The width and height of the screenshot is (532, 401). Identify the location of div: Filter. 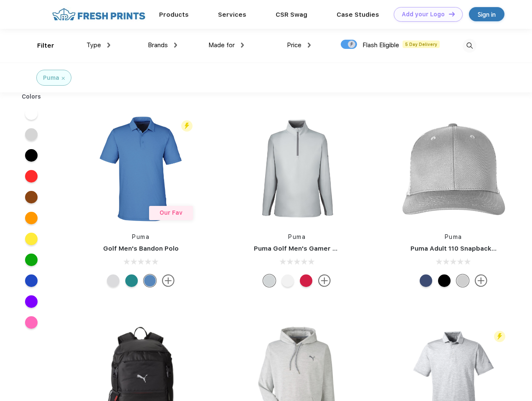
(46, 46).